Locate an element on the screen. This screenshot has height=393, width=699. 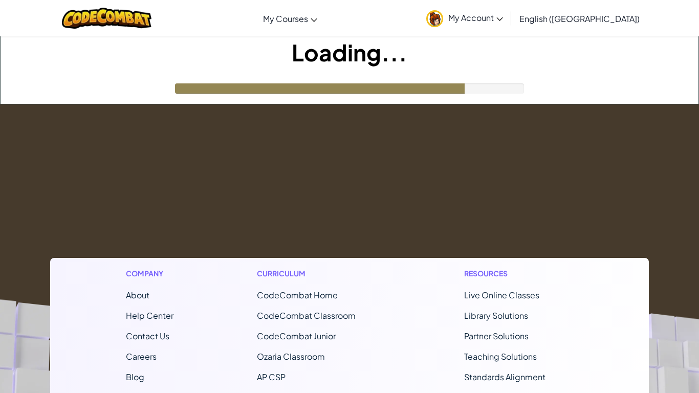
img: avatar is located at coordinates (435, 18).